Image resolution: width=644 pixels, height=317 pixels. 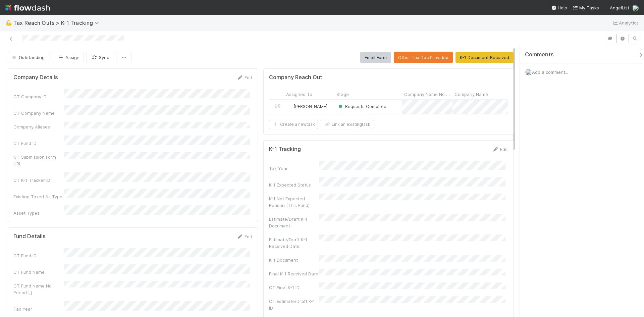 What do you see at coordinates (362, 106) in the screenshot?
I see `div: Requests Complete` at bounding box center [362, 106].